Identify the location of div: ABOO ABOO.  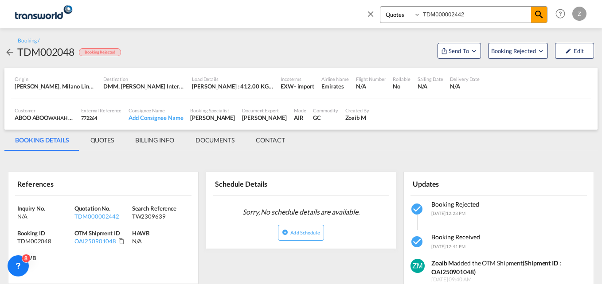
(44, 118).